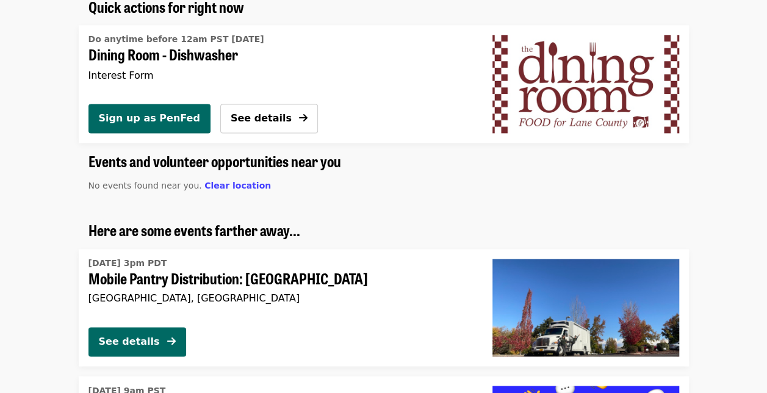 This screenshot has height=393, width=767. Describe the element at coordinates (149, 118) in the screenshot. I see `span: Sign up as PenFed` at that location.